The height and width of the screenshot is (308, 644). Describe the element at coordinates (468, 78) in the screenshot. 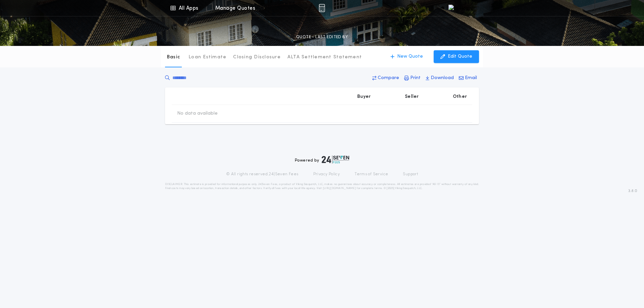

I see `button: Email` at that location.